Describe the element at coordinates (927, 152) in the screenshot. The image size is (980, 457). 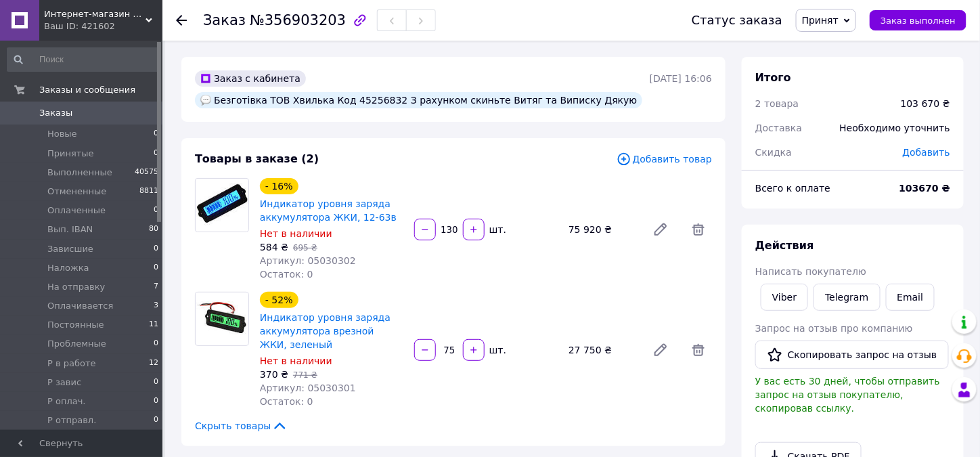
I see `span: Добавить` at that location.